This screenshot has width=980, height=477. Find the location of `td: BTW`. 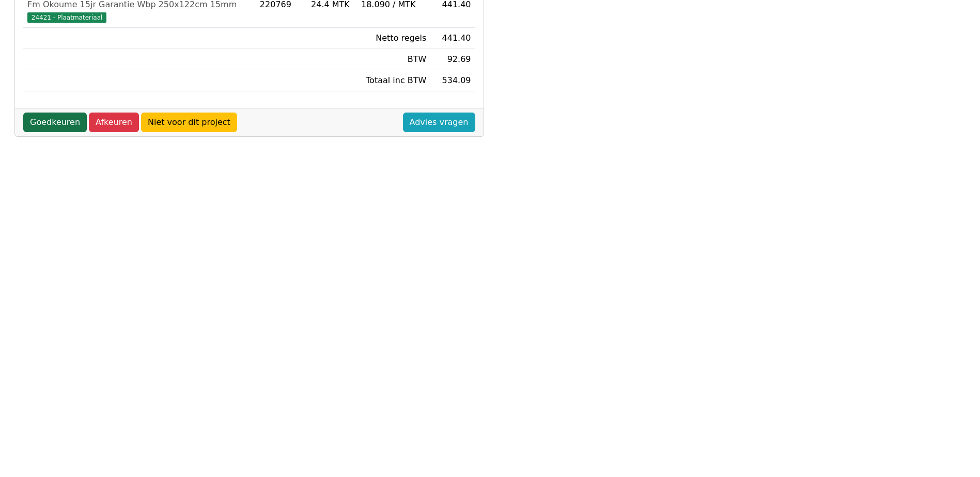

td: BTW is located at coordinates (393, 59).